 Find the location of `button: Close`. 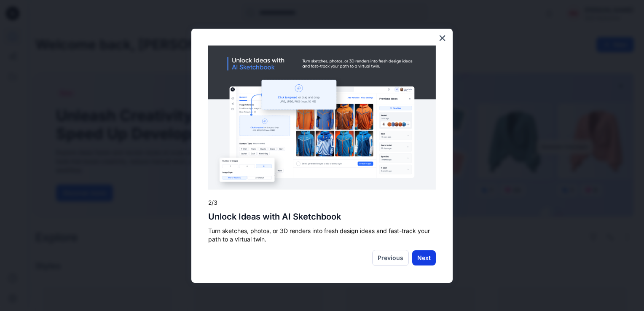

button: Close is located at coordinates (442, 38).